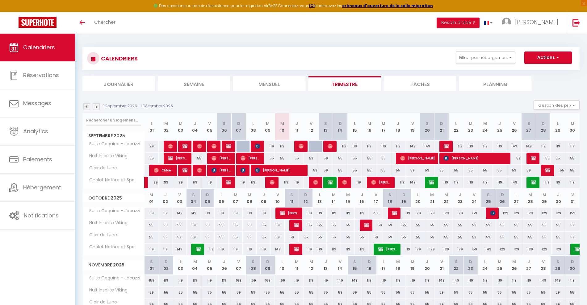 This screenshot has width=587, height=305. I want to click on li: Mensuel, so click(269, 84).